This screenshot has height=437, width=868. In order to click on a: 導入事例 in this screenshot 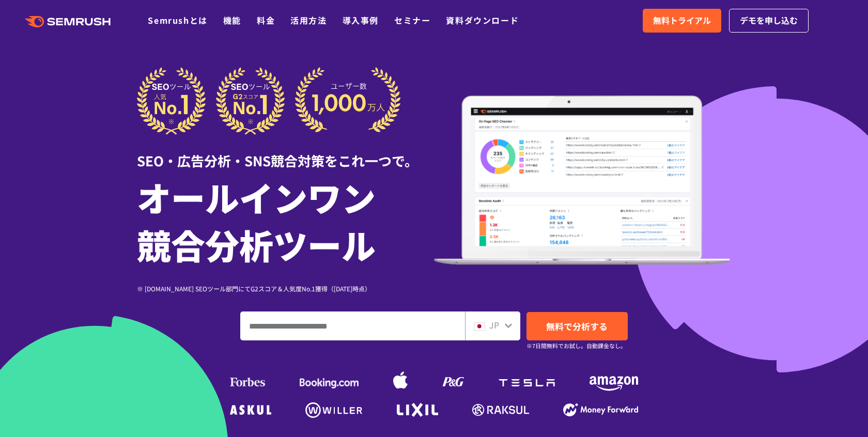, I will do `click(361, 20)`.